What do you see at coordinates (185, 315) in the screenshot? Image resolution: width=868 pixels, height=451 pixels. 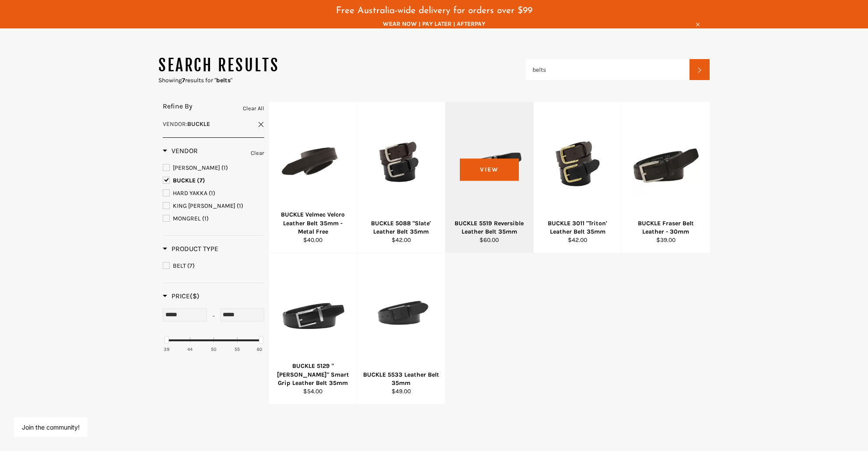 I see `input: Min Price` at bounding box center [185, 315].